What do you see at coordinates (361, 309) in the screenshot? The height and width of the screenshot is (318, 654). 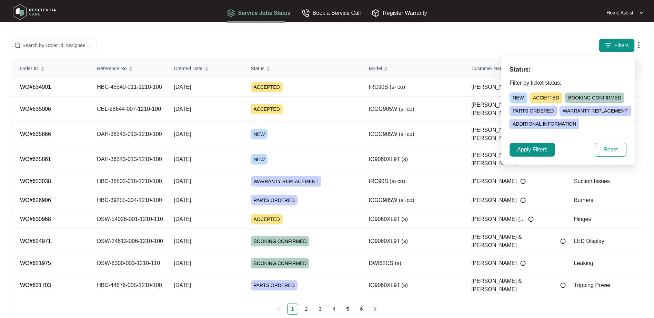 I see `li: 6` at bounding box center [361, 309].